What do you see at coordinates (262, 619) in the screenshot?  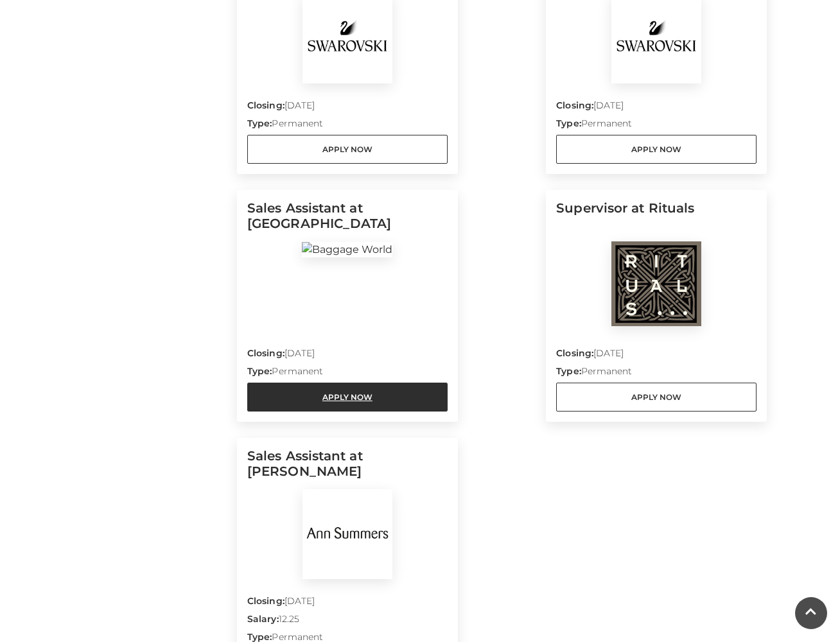 I see `strong: Salary:` at bounding box center [262, 619].